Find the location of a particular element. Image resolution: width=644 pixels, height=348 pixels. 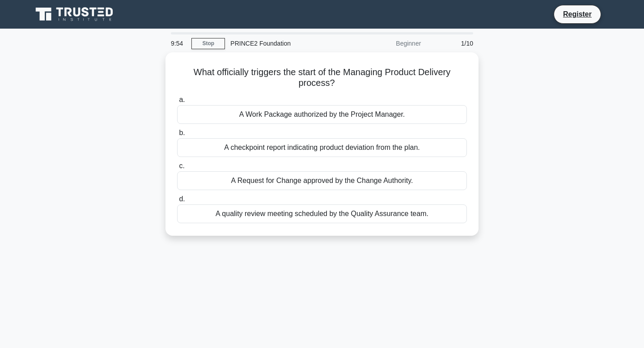

div: 9:54 is located at coordinates (179, 43).